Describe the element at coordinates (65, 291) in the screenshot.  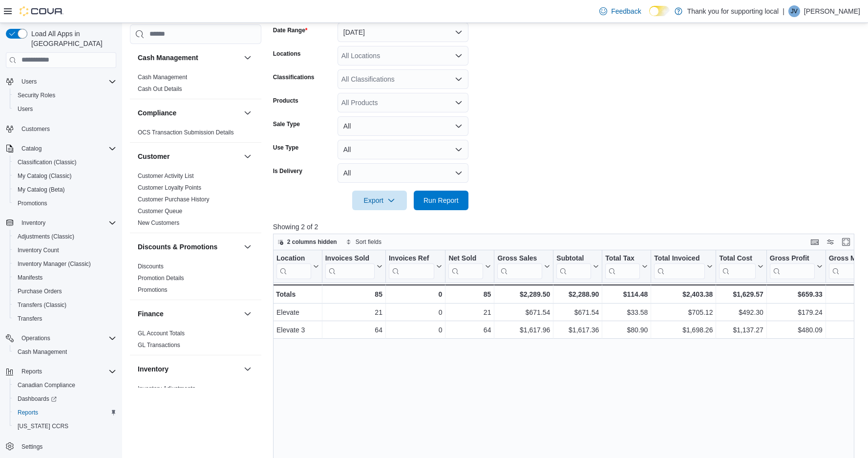
I see `button: Purchase Orders` at that location.